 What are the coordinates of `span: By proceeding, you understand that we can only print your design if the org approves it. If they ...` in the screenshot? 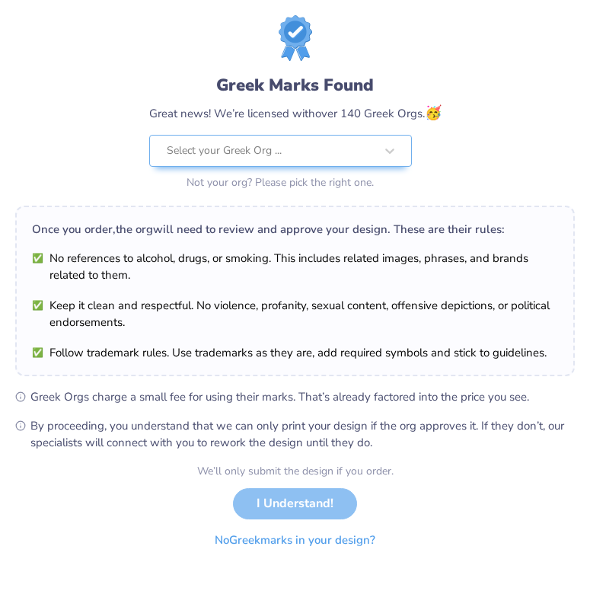 It's located at (302, 434).